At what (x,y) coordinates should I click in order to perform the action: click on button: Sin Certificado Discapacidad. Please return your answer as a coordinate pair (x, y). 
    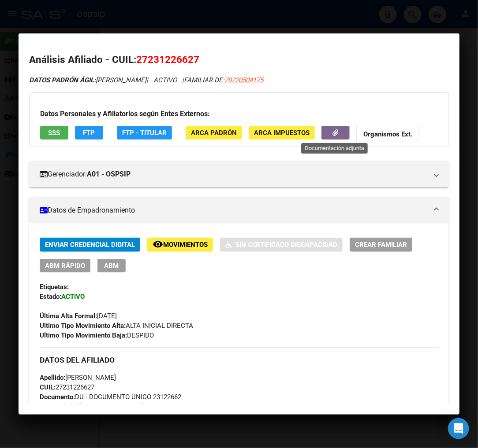
    Looking at the image, I should click on (281, 245).